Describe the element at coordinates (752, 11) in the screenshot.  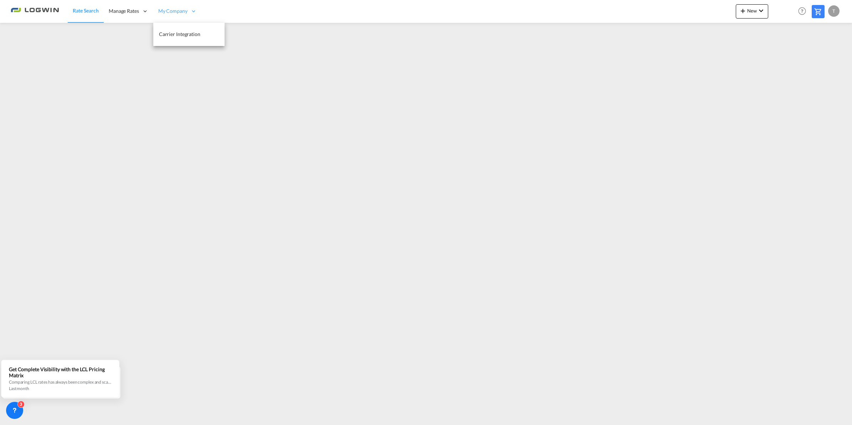
I see `span: New` at that location.